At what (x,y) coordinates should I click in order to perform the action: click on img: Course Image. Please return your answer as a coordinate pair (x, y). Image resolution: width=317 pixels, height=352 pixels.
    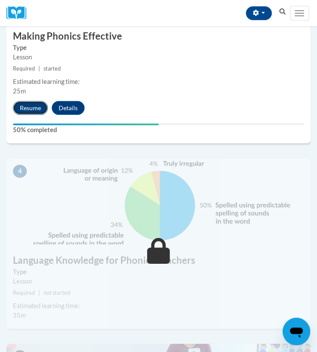
    Looking at the image, I should click on (158, 202).